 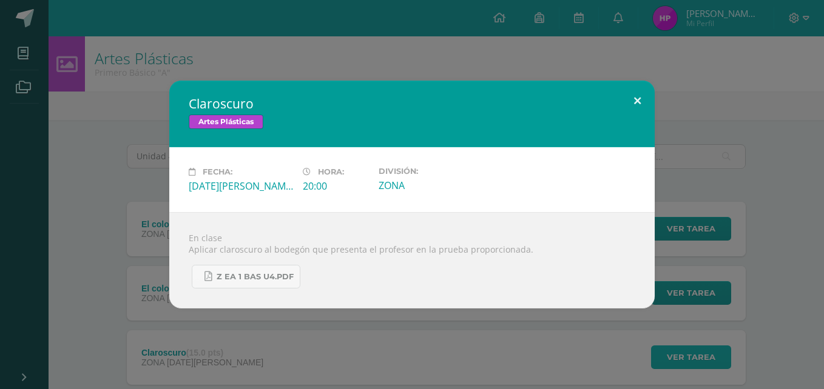 What do you see at coordinates (412, 104) in the screenshot?
I see `h2: Claroscuro` at bounding box center [412, 104].